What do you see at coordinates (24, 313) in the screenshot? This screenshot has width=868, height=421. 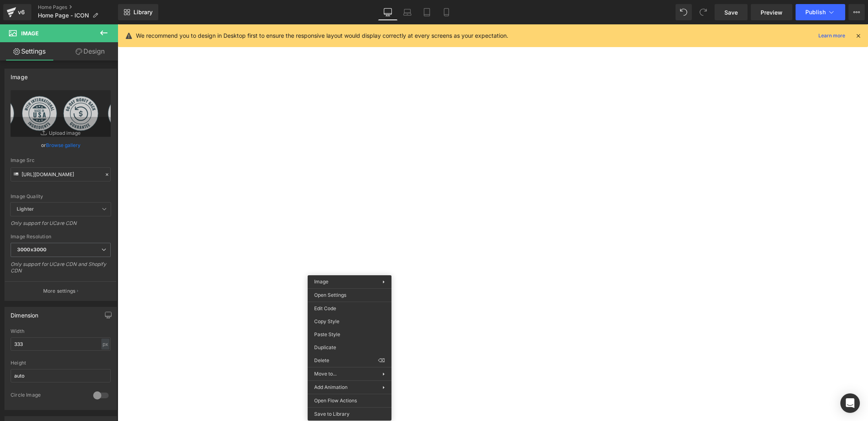 I see `div: Dimension` at bounding box center [24, 313].